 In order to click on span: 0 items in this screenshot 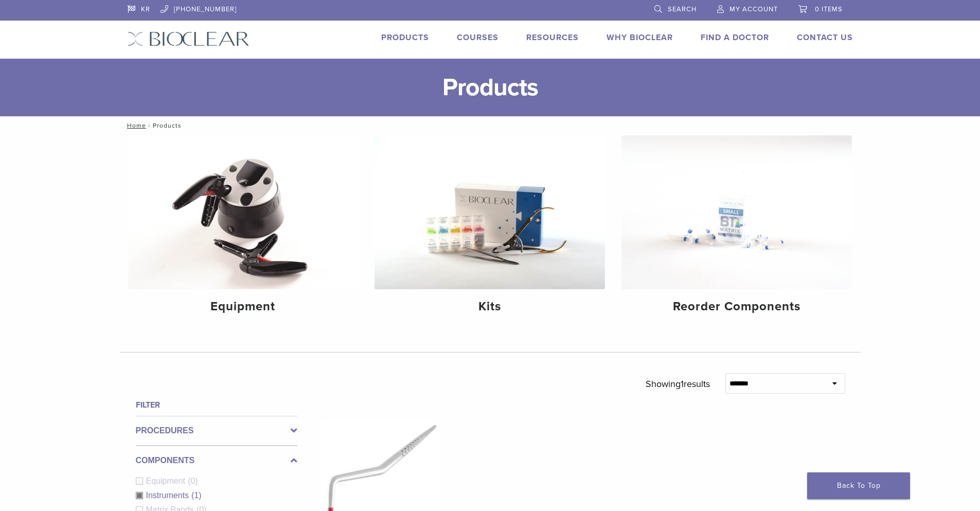, I will do `click(829, 9)`.